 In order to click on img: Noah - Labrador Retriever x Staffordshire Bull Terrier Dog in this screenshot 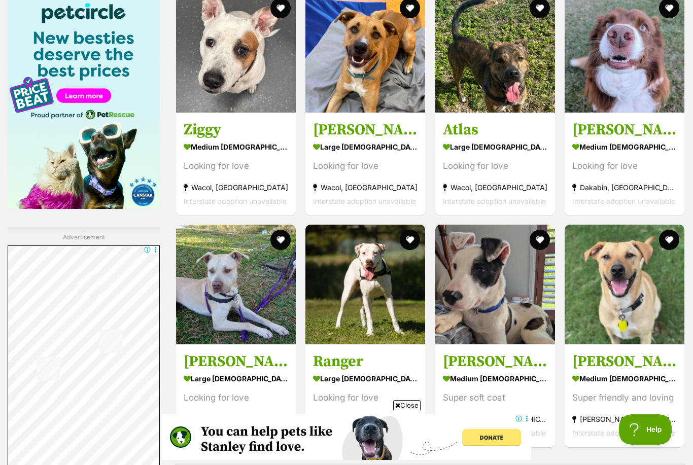, I will do `click(625, 285)`.